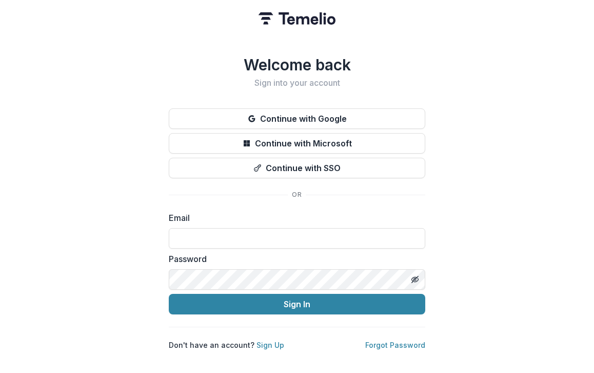  What do you see at coordinates (270, 344) in the screenshot?
I see `a: Sign Up` at bounding box center [270, 344].